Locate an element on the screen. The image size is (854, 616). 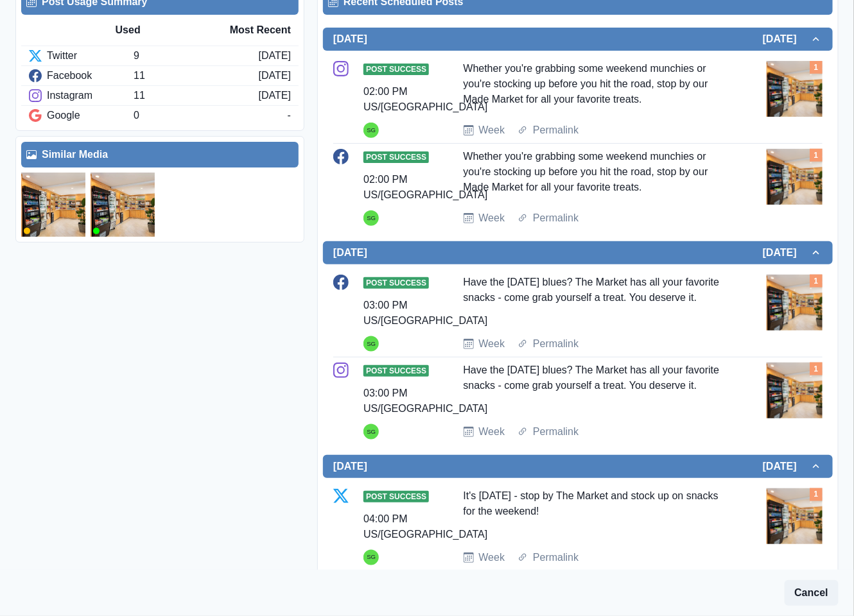
div: Used is located at coordinates (159, 30).